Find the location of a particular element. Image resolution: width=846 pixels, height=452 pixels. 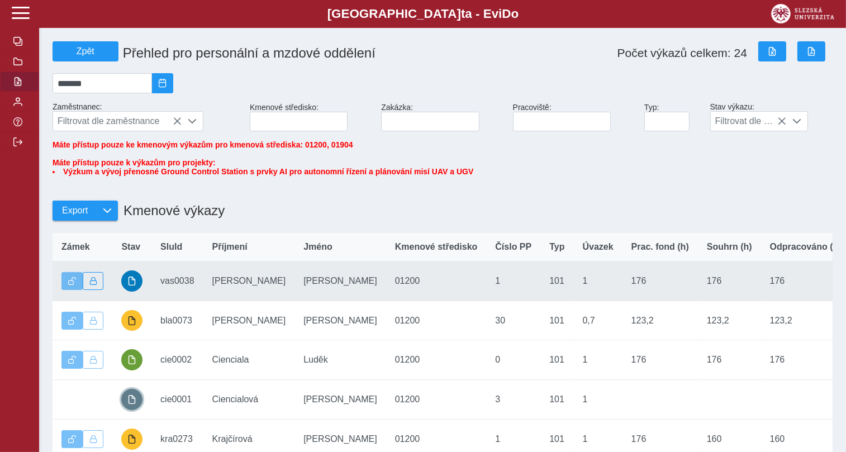

li: Výzkum a vývoj přenosné Ground Control Station s prvky AI pro autonomní řízení a plánování misí U... is located at coordinates (442, 171).